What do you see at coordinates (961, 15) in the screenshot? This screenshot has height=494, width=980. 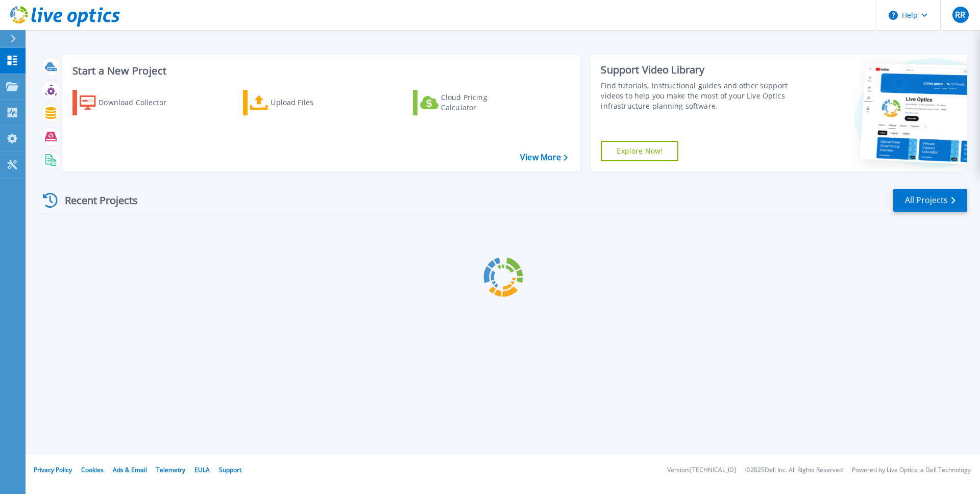 I see `span: RR` at bounding box center [961, 15].